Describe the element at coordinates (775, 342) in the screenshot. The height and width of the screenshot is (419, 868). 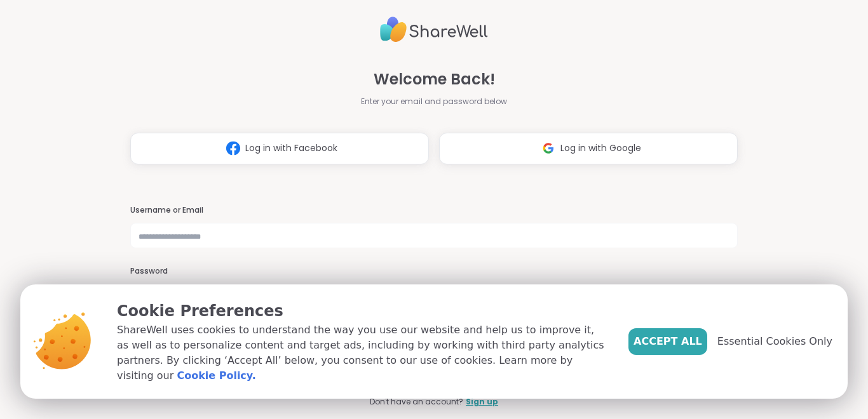
I see `span: Essential Cookies Only` at that location.